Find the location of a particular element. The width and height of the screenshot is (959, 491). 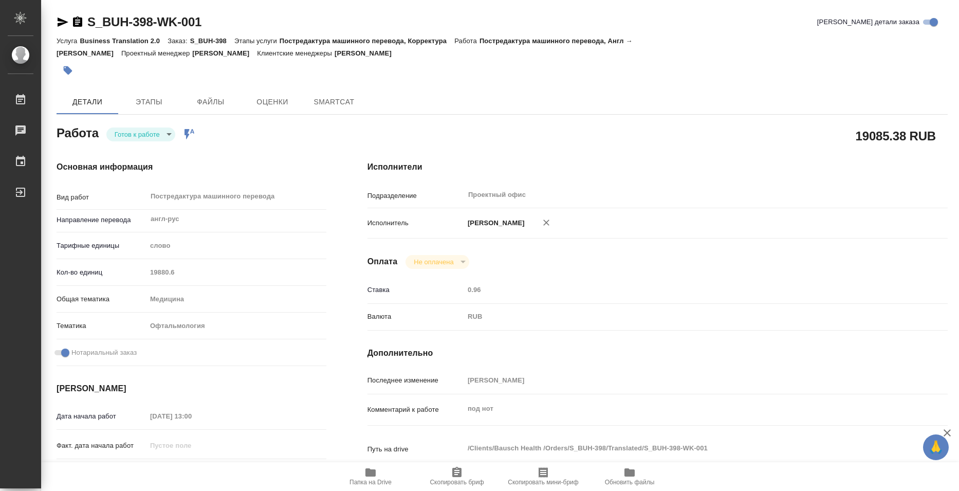

p: Работа is located at coordinates (467, 41).